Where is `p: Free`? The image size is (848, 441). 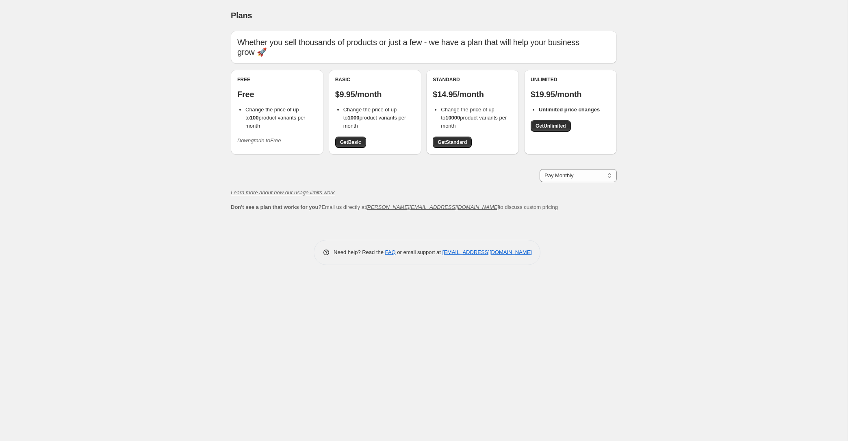 p: Free is located at coordinates (277, 94).